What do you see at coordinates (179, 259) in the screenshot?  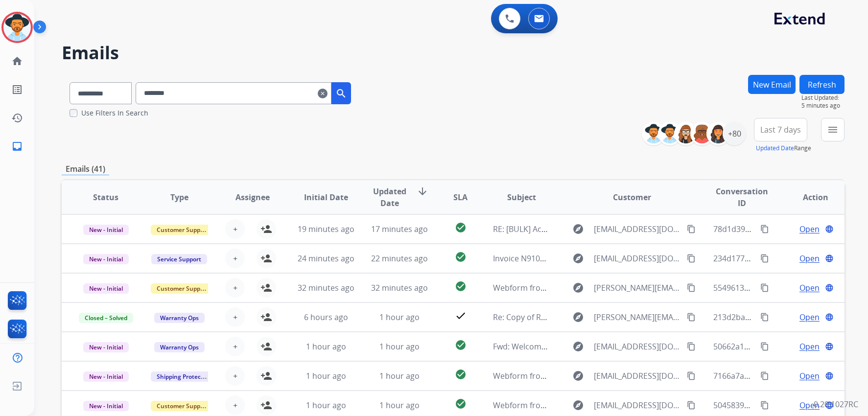 I see `span: Service Support` at bounding box center [179, 259].